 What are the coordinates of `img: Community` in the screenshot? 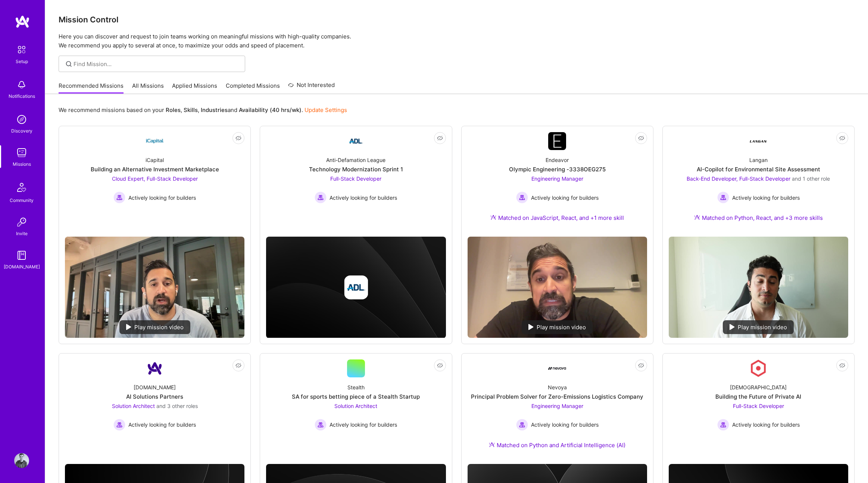 It's located at (22, 187).